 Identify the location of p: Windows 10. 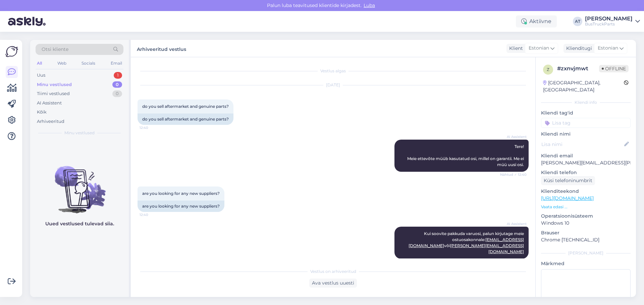
(586, 223).